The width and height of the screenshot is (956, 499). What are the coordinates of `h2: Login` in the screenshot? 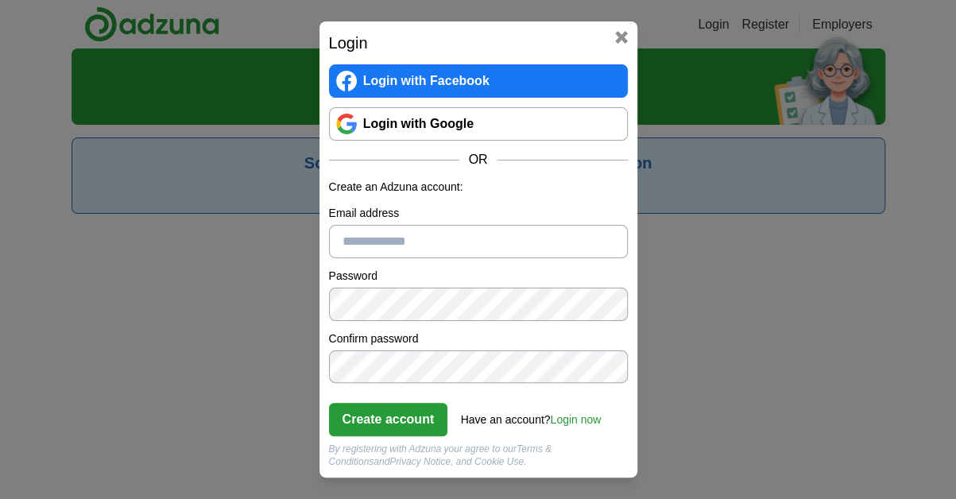 It's located at (479, 43).